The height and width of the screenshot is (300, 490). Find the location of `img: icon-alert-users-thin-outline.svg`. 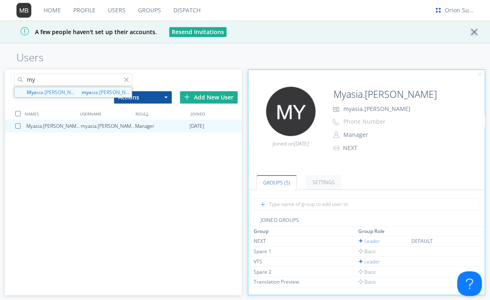

img: icon-alert-users-thin-outline.svg is located at coordinates (337, 148).